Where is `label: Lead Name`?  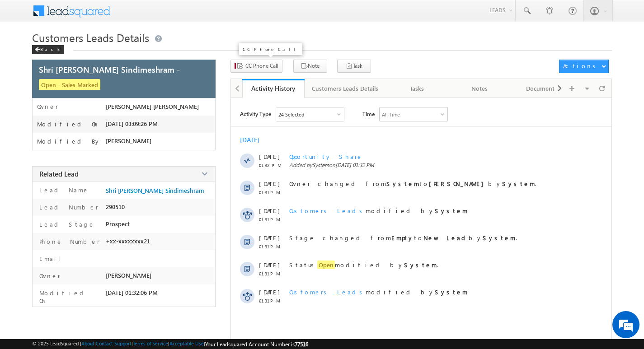 label: Lead Name is located at coordinates (63, 190).